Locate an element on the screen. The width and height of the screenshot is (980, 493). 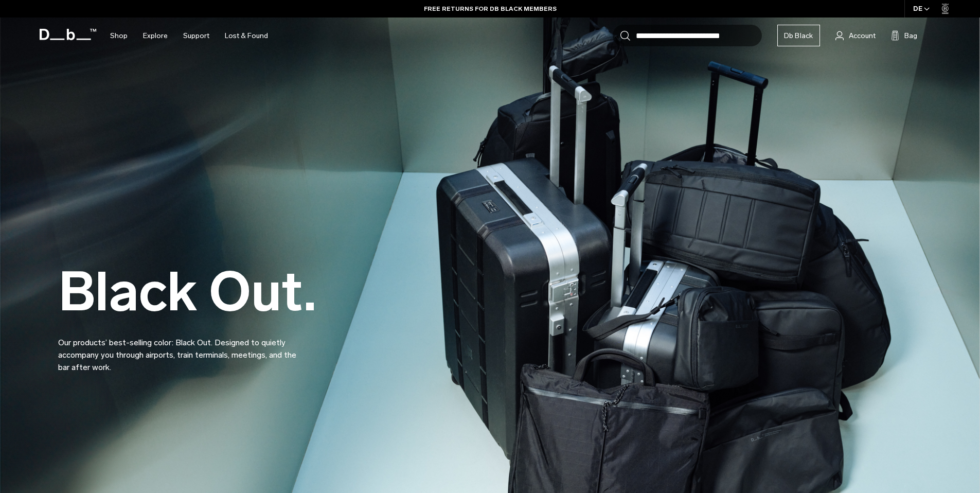
nav: Main Navigation is located at coordinates (189, 35).